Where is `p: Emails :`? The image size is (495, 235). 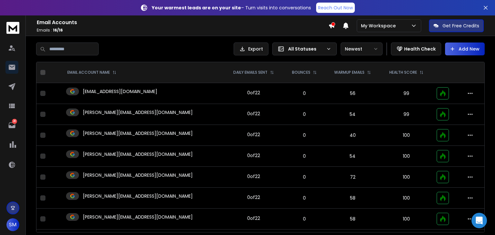
p: Emails : is located at coordinates (182, 30).